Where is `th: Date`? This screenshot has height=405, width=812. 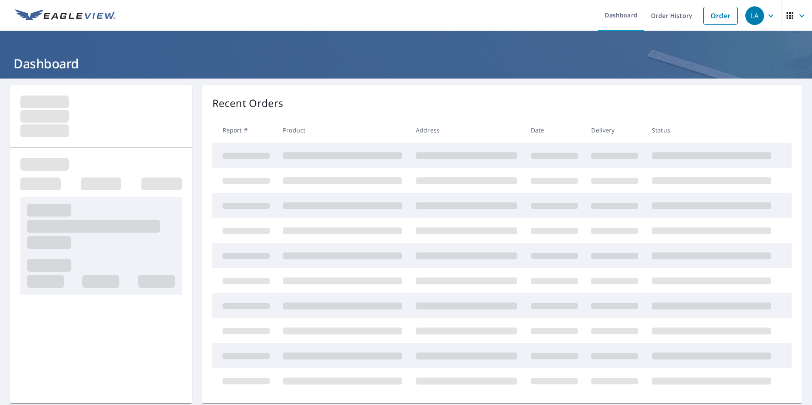
th: Date is located at coordinates (555, 130).